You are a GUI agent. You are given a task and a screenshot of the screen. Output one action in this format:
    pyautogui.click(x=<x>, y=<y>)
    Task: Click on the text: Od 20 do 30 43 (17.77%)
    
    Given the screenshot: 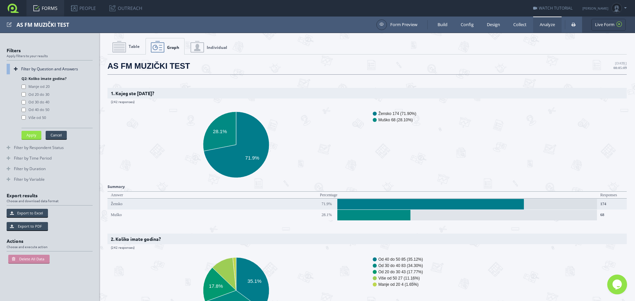 What is the action you would take?
    pyautogui.click(x=400, y=272)
    